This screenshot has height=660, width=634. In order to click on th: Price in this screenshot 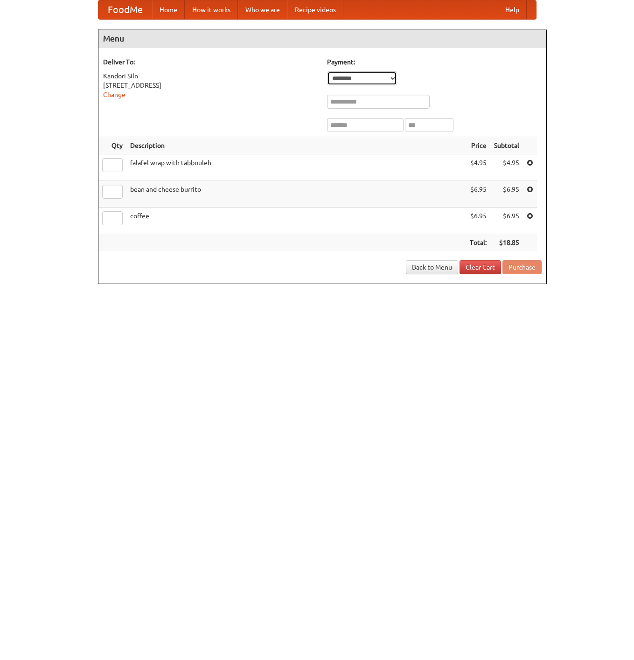, I will do `click(478, 145)`.